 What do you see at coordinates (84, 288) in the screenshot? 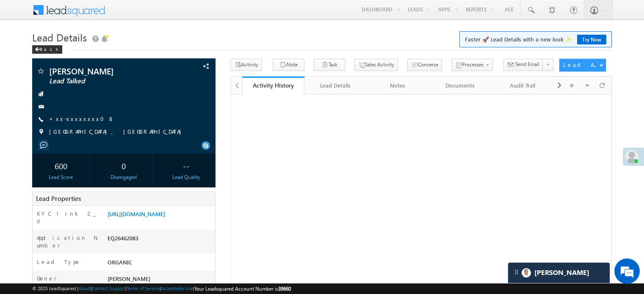
I see `a: About` at bounding box center [84, 288].